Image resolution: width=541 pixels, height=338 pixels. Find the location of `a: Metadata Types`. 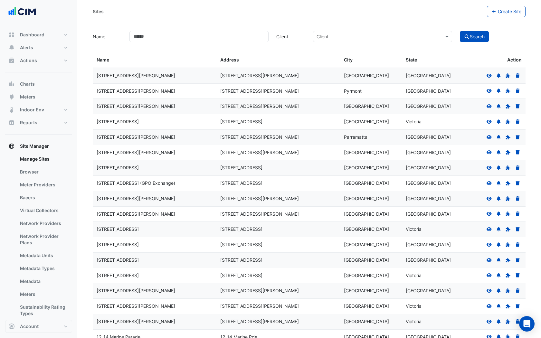

a: Metadata Types is located at coordinates (44, 269).